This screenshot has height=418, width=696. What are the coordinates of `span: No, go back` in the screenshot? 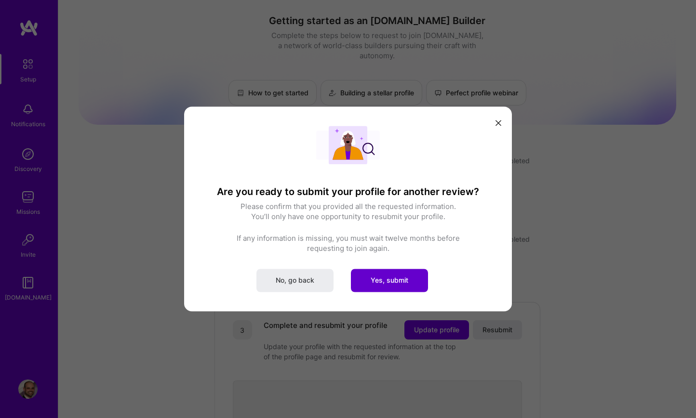 It's located at (295, 280).